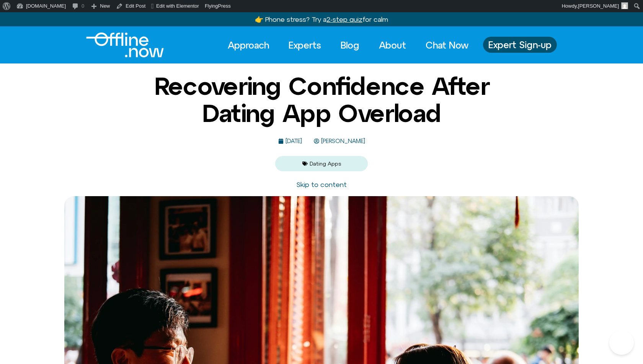 Image resolution: width=643 pixels, height=364 pixels. What do you see at coordinates (305, 45) in the screenshot?
I see `a: Experts` at bounding box center [305, 45].